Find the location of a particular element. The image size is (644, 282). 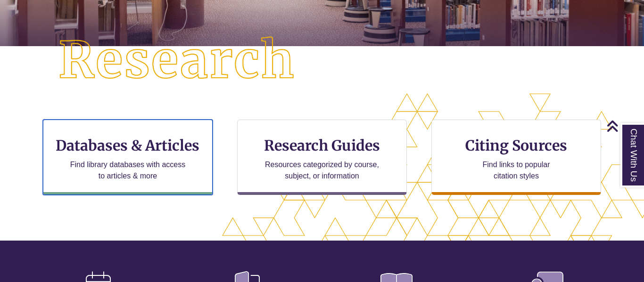

h3: Research Guides is located at coordinates (322, 146).